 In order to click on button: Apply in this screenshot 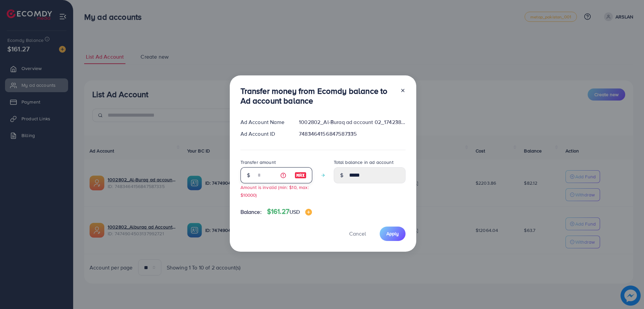, I will do `click(393, 234)`.